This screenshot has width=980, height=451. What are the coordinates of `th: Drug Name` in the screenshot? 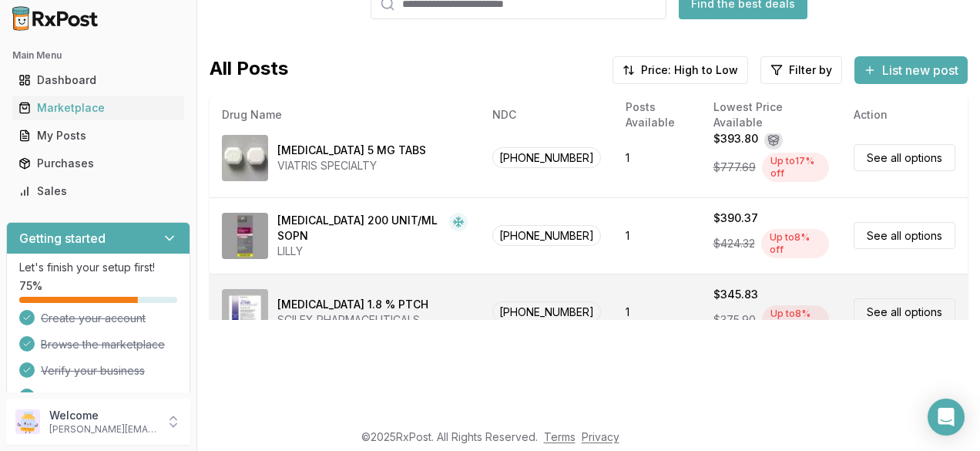 It's located at (344, 114).